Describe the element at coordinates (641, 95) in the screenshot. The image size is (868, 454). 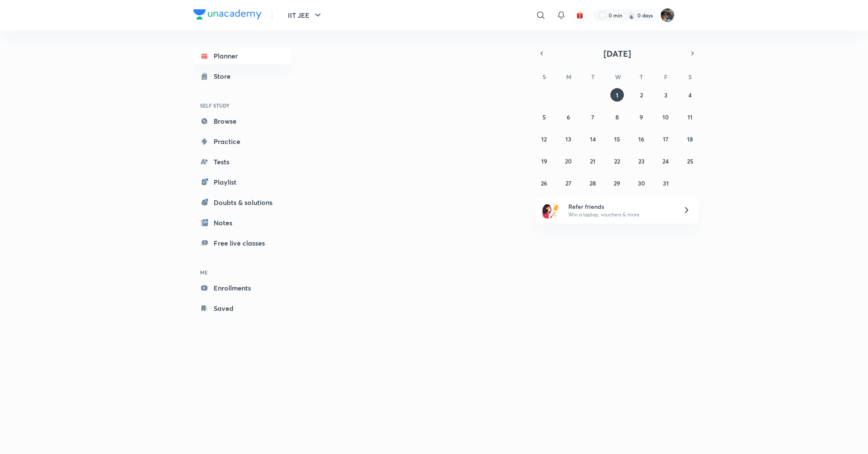
I see `button: October 2, 2025` at that location.